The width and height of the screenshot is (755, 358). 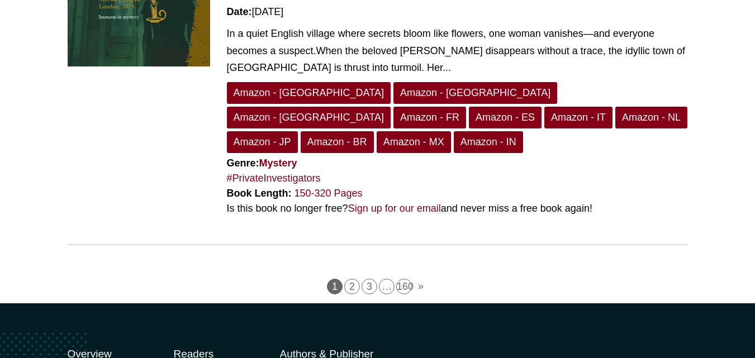 I want to click on a: 150-320 Pages, so click(x=329, y=193).